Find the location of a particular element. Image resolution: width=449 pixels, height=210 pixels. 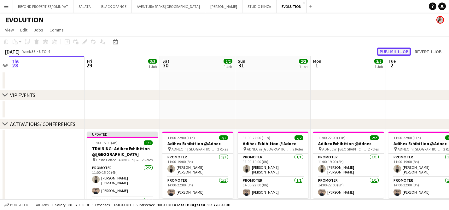

span: Comms is located at coordinates (56, 30).